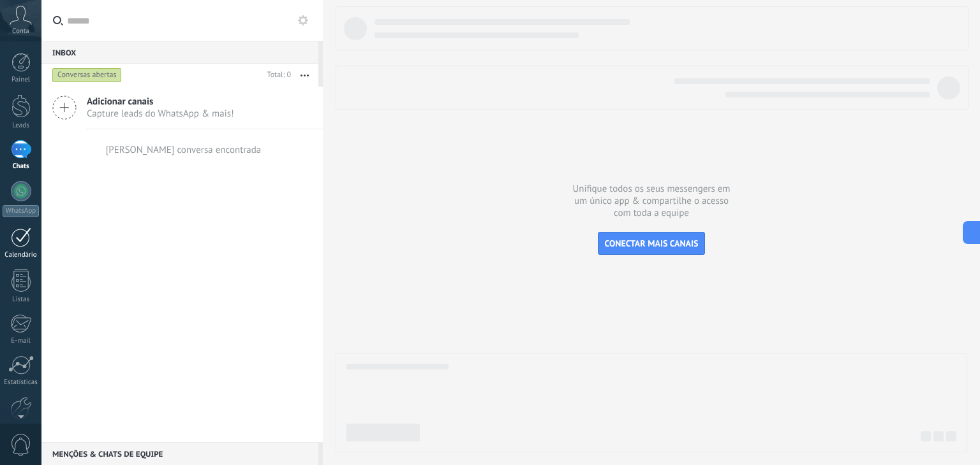  I want to click on div: Inbox, so click(180, 52).